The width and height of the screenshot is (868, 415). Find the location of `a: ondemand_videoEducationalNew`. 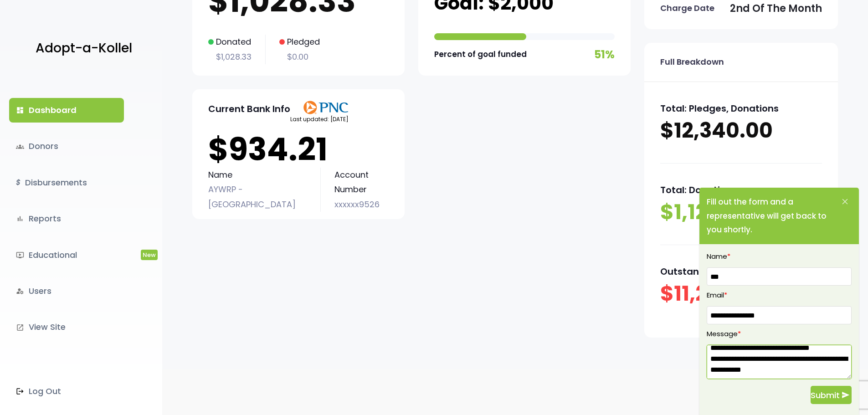

a: ondemand_videoEducationalNew is located at coordinates (67, 255).